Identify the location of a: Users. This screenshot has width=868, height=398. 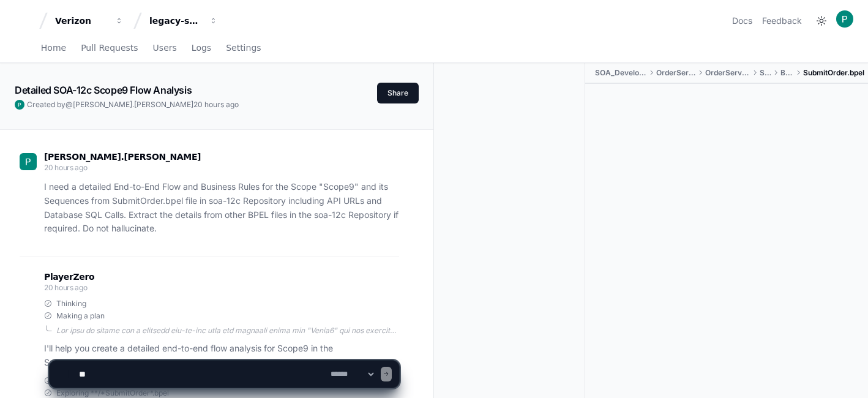
(164, 48).